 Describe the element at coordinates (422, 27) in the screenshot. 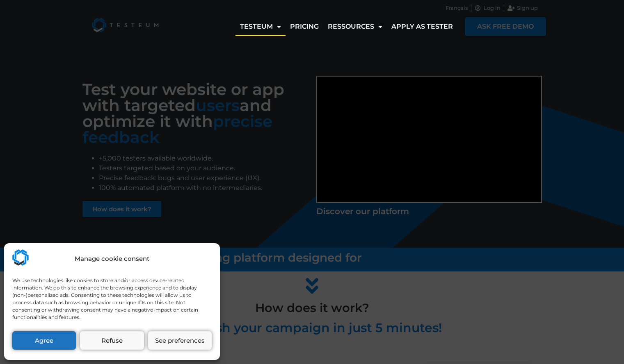

I see `a: Apply as tester` at that location.